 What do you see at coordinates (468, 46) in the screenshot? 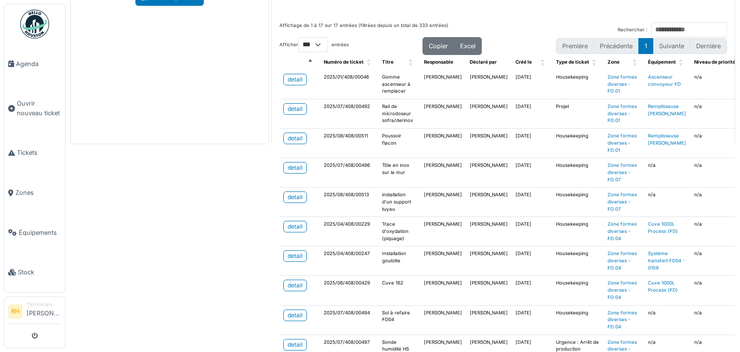
I see `button: Excel` at bounding box center [468, 46].